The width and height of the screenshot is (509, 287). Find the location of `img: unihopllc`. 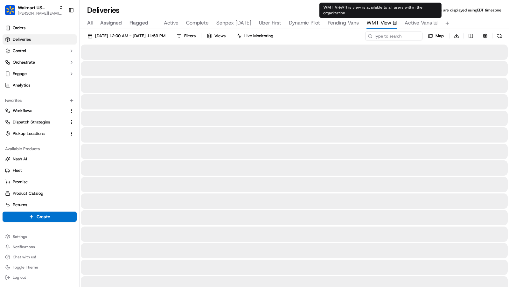

img: unihopllc is located at coordinates (11, 97).